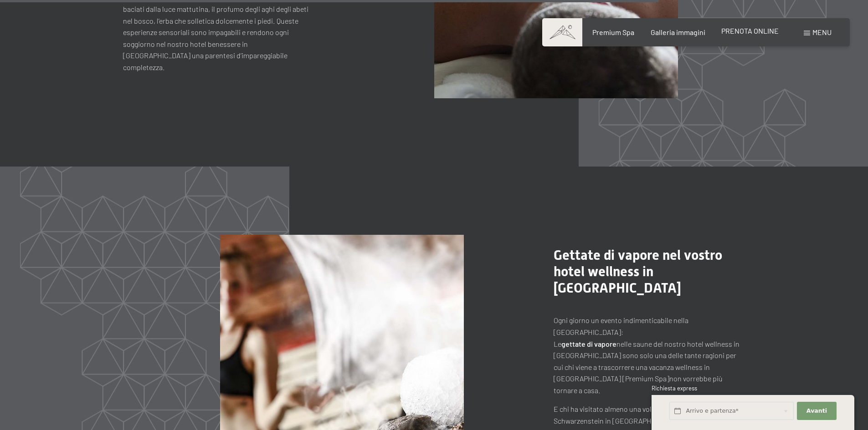  What do you see at coordinates (679, 32) in the screenshot?
I see `span: Galleria immagini` at bounding box center [679, 32].